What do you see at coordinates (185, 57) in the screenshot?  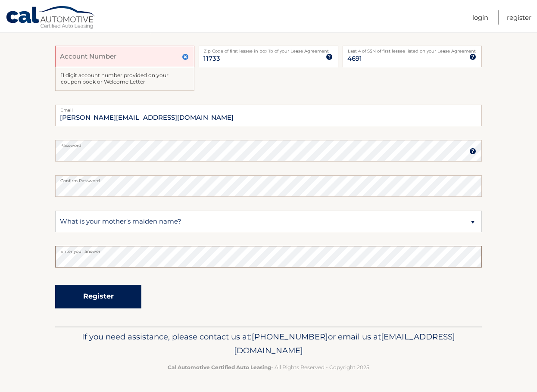 I see `img: close.svg` at bounding box center [185, 57].